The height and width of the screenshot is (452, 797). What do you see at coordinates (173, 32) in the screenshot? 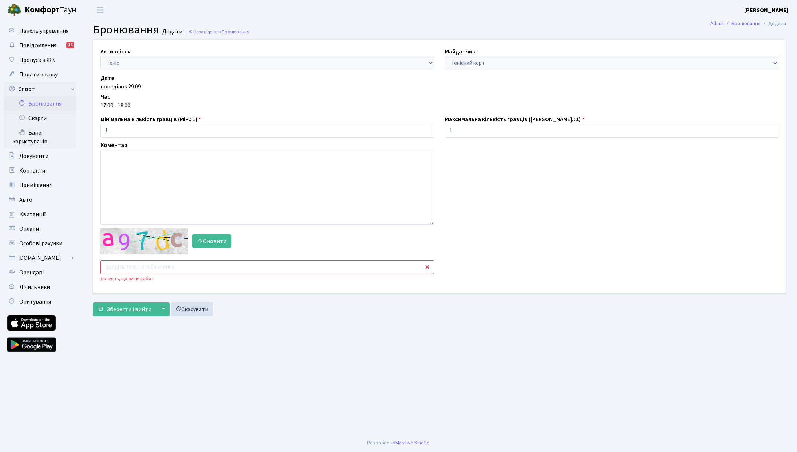
I see `small: Додати .` at bounding box center [173, 32].